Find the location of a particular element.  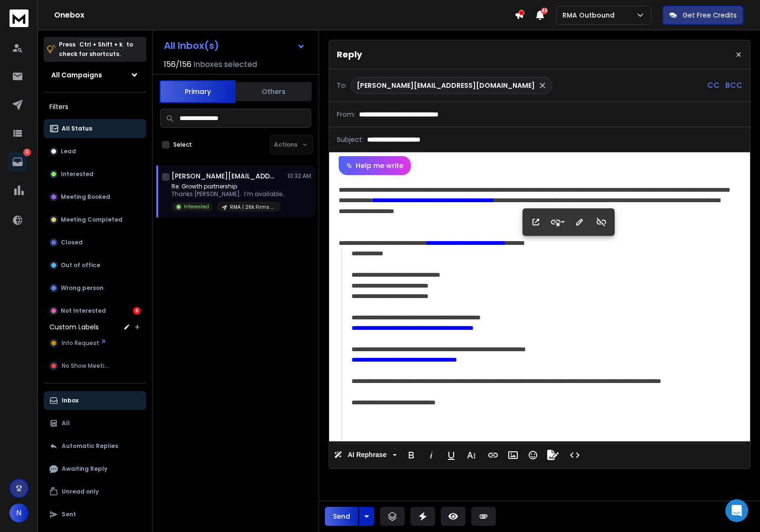

button: Awaiting Reply is located at coordinates (95, 469).